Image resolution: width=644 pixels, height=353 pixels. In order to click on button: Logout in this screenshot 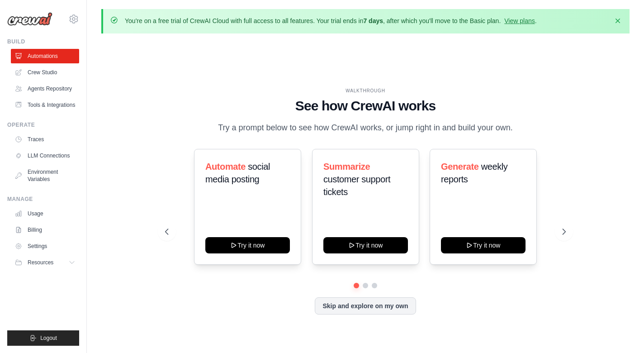, I will do `click(43, 338)`.